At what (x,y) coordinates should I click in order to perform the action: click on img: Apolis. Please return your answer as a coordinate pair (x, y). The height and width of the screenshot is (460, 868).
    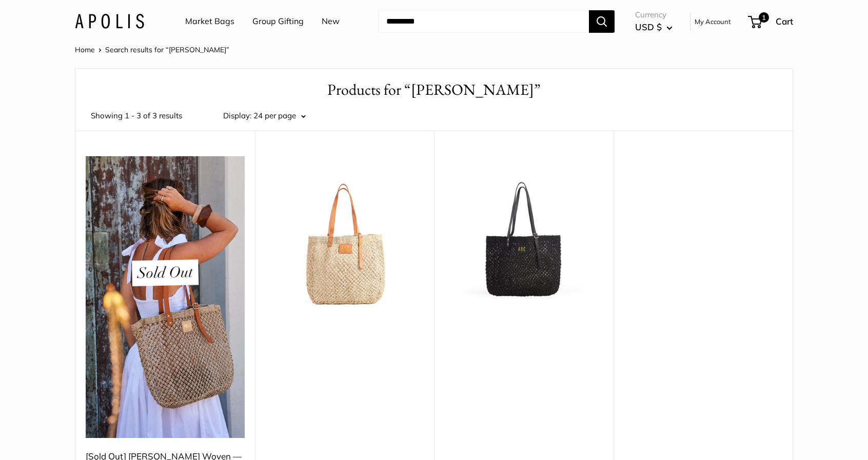
    Looking at the image, I should click on (109, 21).